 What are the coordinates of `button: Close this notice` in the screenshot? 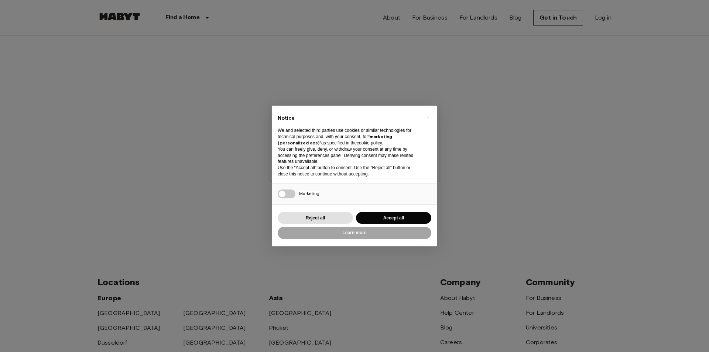 It's located at (427, 117).